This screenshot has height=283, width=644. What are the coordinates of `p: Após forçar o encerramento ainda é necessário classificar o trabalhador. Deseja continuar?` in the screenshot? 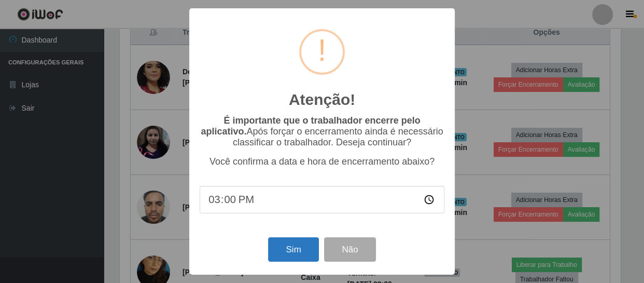 It's located at (322, 132).